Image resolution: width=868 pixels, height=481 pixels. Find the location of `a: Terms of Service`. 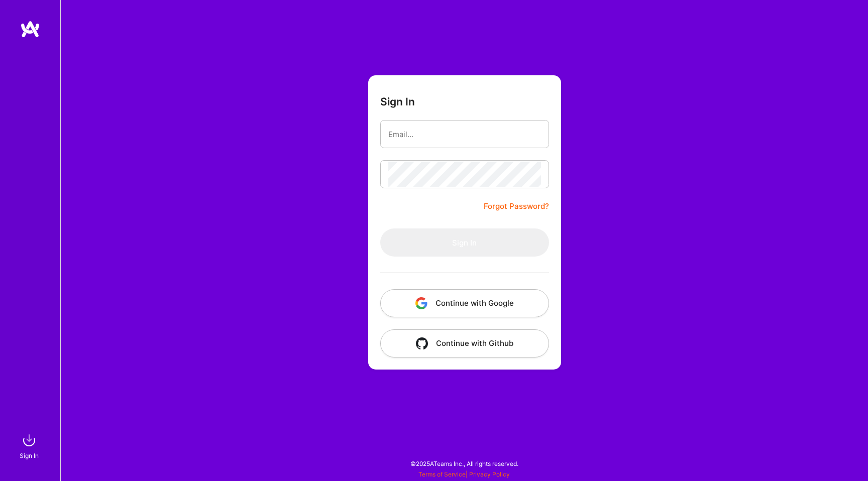

a: Terms of Service is located at coordinates (442, 474).